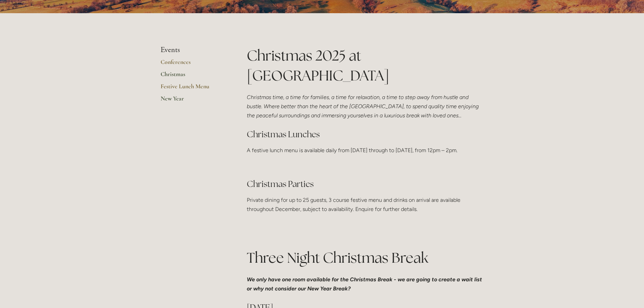 This screenshot has width=644, height=308. What do you see at coordinates (193, 89) in the screenshot?
I see `a: Festive Lunch Menu` at bounding box center [193, 89].